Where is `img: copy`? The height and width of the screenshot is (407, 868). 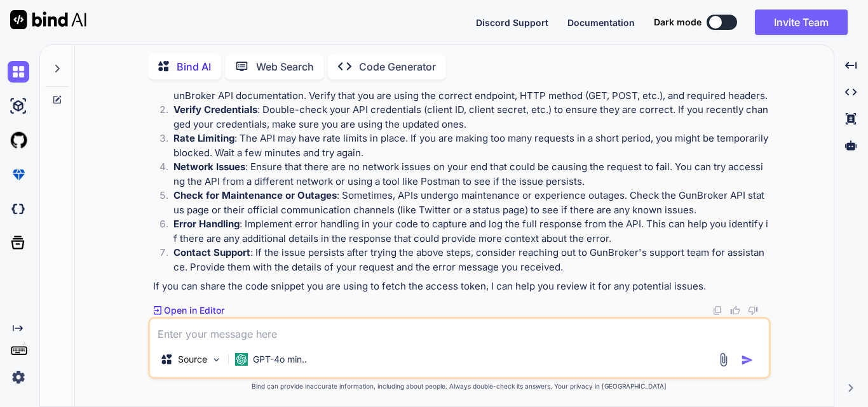 img: copy is located at coordinates (717, 311).